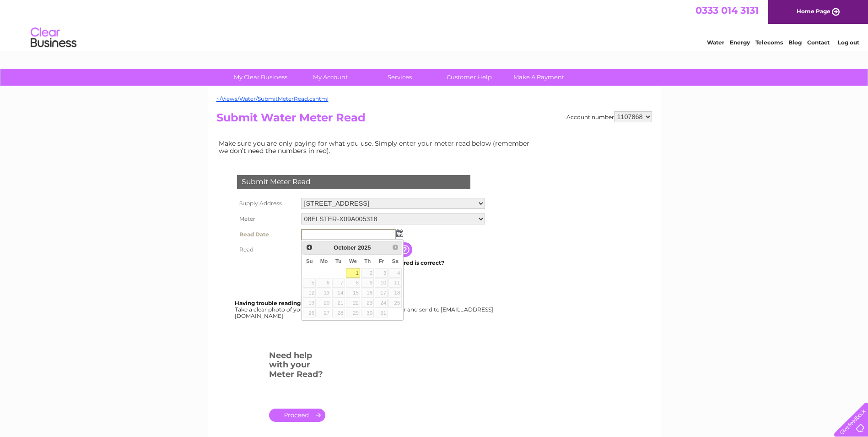  Describe the element at coordinates (406, 250) in the screenshot. I see `input: Information` at that location.